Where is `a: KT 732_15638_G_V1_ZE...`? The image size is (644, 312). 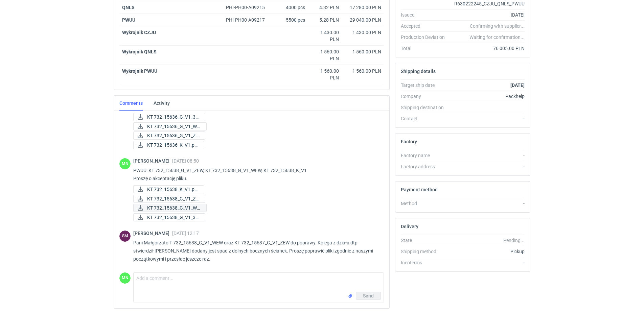
a: KT 732_15638_G_V1_ZE... is located at coordinates (169, 199).